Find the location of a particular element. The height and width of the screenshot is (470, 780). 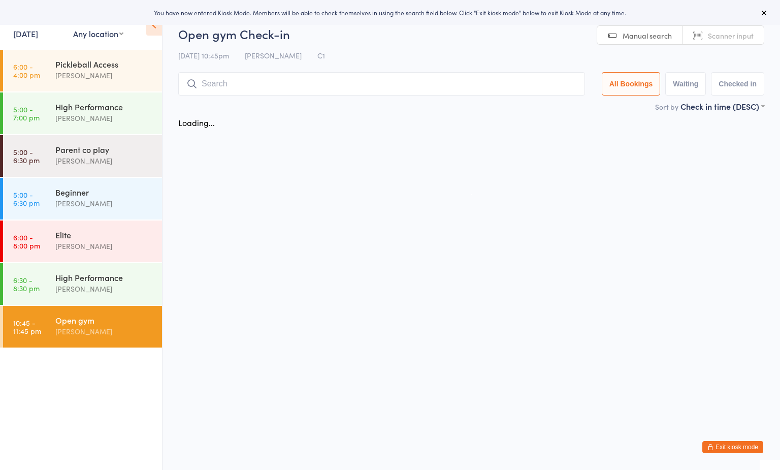

div: Parent co play is located at coordinates (104, 149).